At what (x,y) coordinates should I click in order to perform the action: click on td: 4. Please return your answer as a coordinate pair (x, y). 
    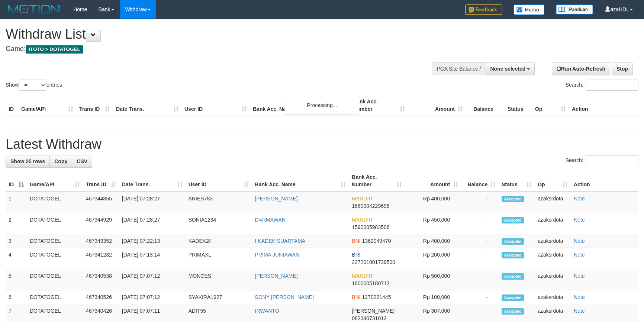
    Looking at the image, I should click on (16, 258).